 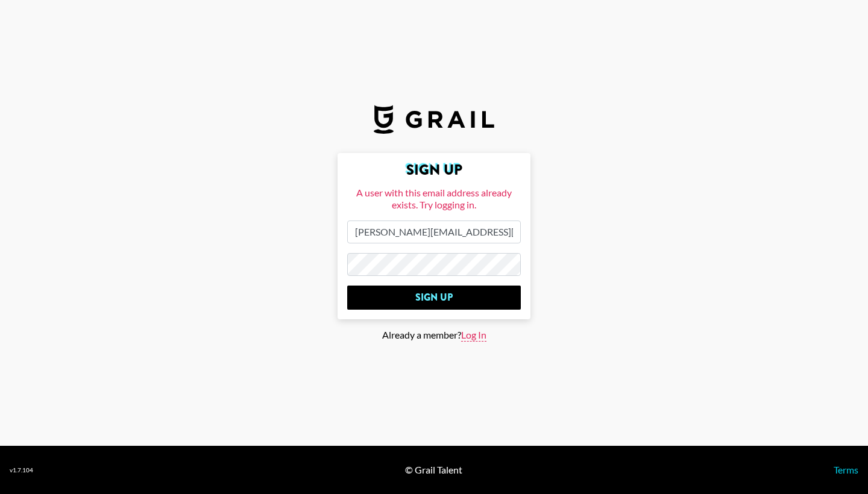 I want to click on span: Log In, so click(x=474, y=335).